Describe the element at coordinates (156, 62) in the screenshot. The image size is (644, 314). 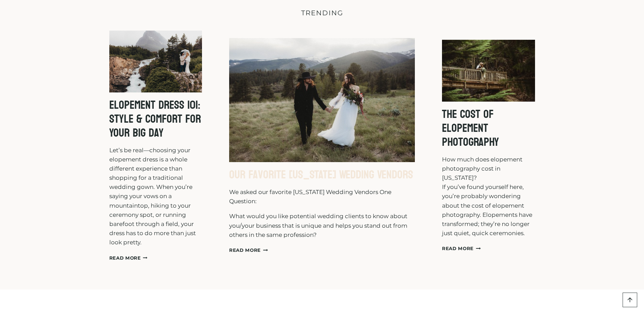
I see `img: Couple standing in the rain with an umbrella besides a waterfall in their elopement dress.` at that location.